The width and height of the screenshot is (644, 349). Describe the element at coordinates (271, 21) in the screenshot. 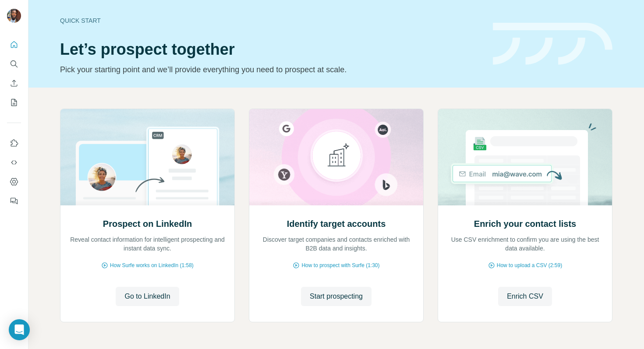

I see `div: Quick start` at that location.